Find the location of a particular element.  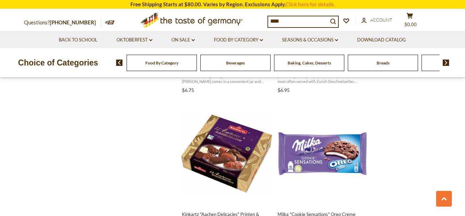

span: Baking, Cakes, Desserts is located at coordinates (309, 63).